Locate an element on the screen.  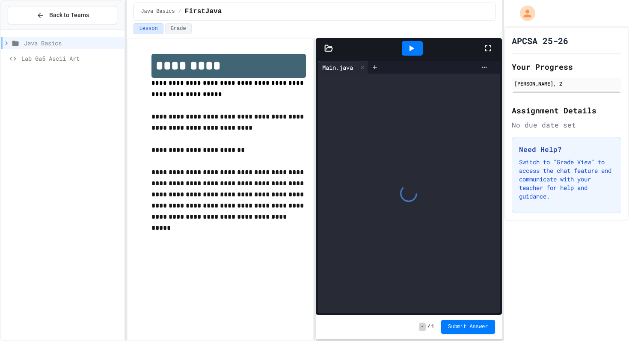
button: Lesson is located at coordinates (148, 29).